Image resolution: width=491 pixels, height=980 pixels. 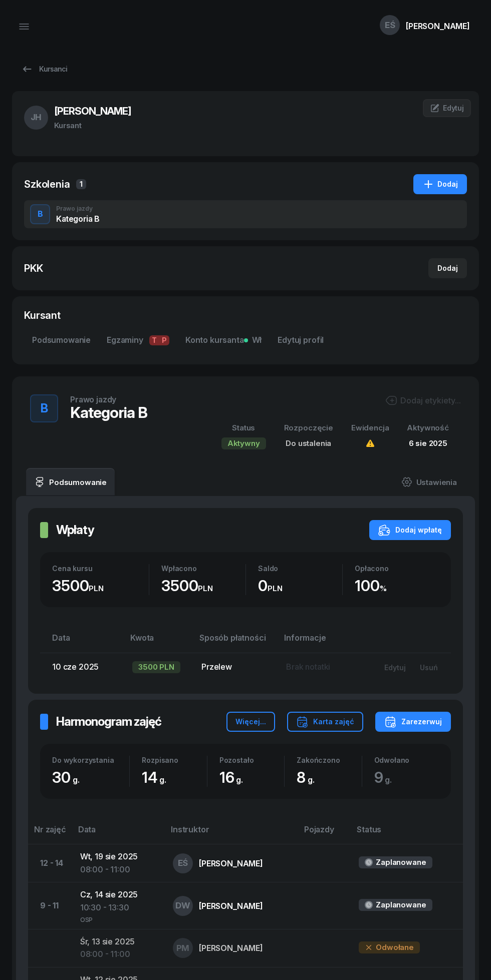 I want to click on div: Saldo, so click(x=300, y=568).